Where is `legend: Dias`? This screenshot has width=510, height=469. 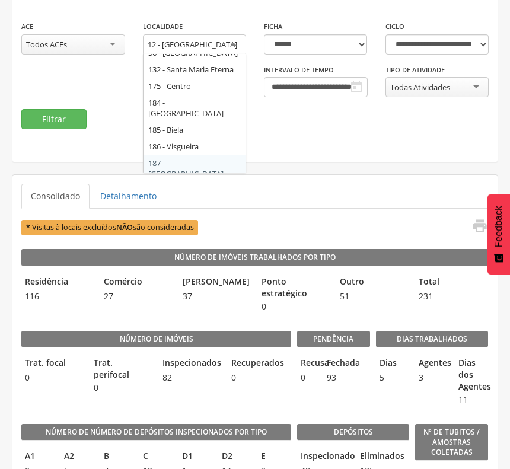 legend: Dias is located at coordinates (393, 364).